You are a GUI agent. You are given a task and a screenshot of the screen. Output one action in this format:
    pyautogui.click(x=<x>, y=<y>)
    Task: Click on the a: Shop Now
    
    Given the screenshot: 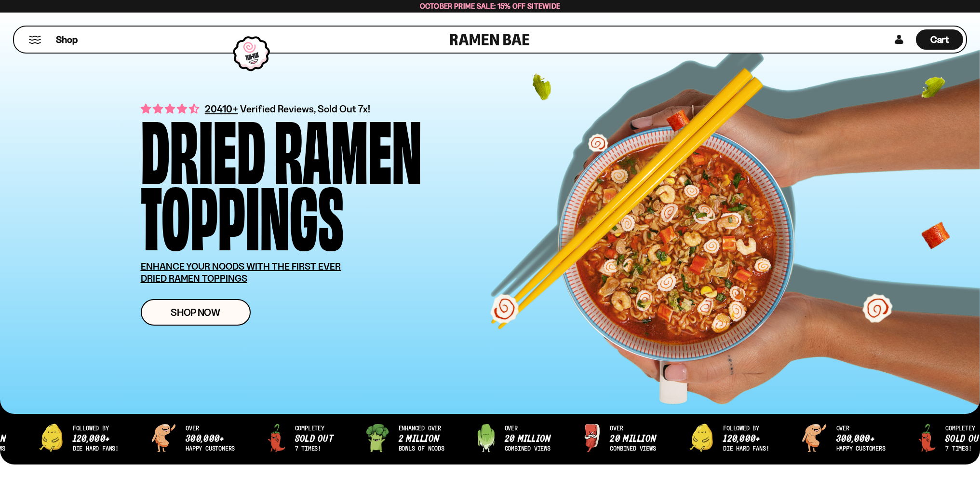 What is the action you would take?
    pyautogui.click(x=196, y=312)
    